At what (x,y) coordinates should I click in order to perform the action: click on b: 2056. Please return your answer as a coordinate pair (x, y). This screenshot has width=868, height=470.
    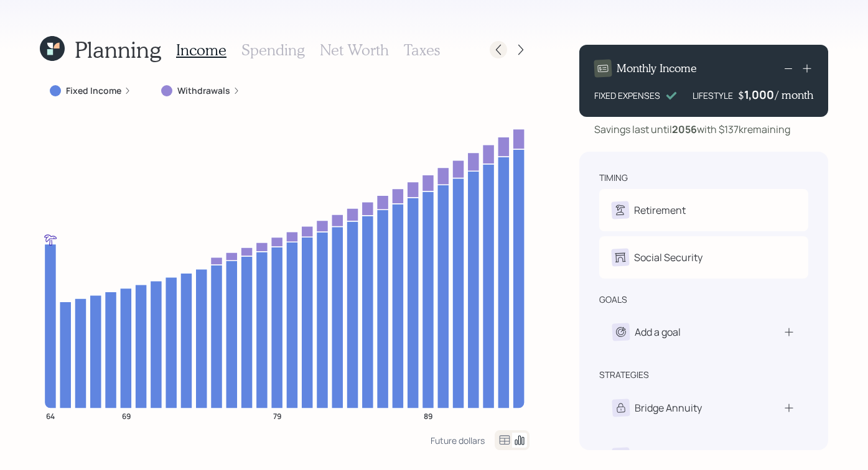
    Looking at the image, I should click on (684, 129).